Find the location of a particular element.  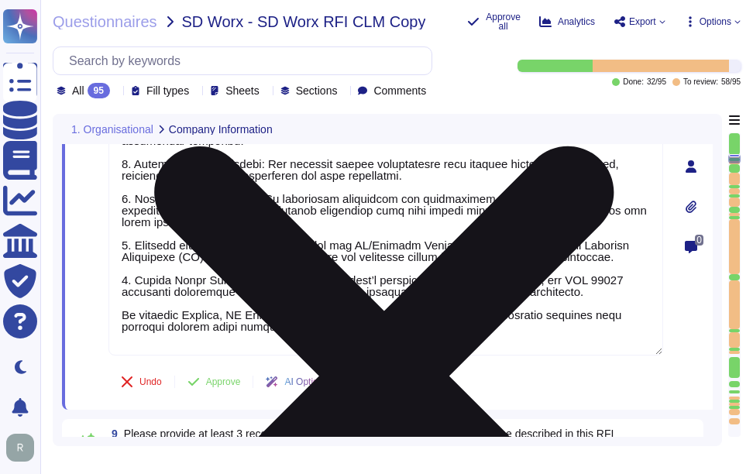

span: 1. Organisational is located at coordinates (112, 129).